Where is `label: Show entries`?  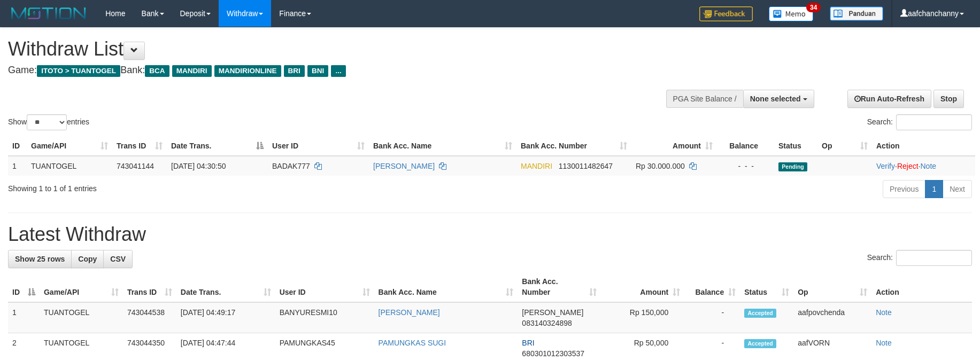
label: Show entries is located at coordinates (48, 122).